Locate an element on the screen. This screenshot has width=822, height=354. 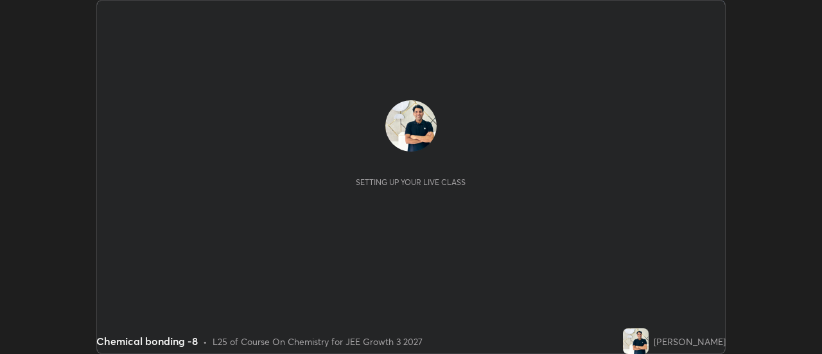
div: Setting up your live class is located at coordinates (410, 182).